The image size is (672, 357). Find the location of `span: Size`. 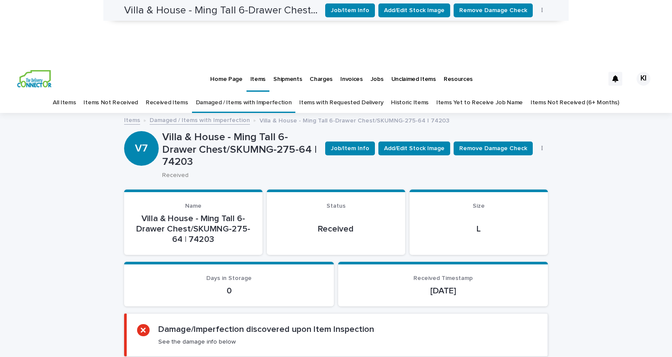

span: Size is located at coordinates (479, 206).